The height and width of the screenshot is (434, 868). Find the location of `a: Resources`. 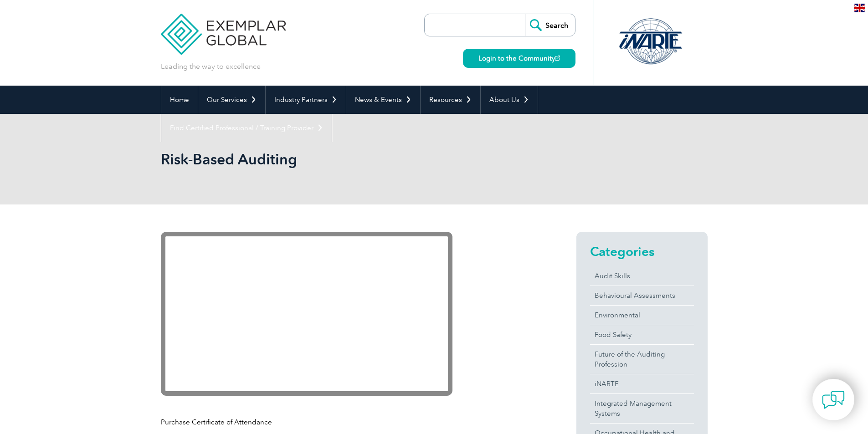

a: Resources is located at coordinates (450, 99).